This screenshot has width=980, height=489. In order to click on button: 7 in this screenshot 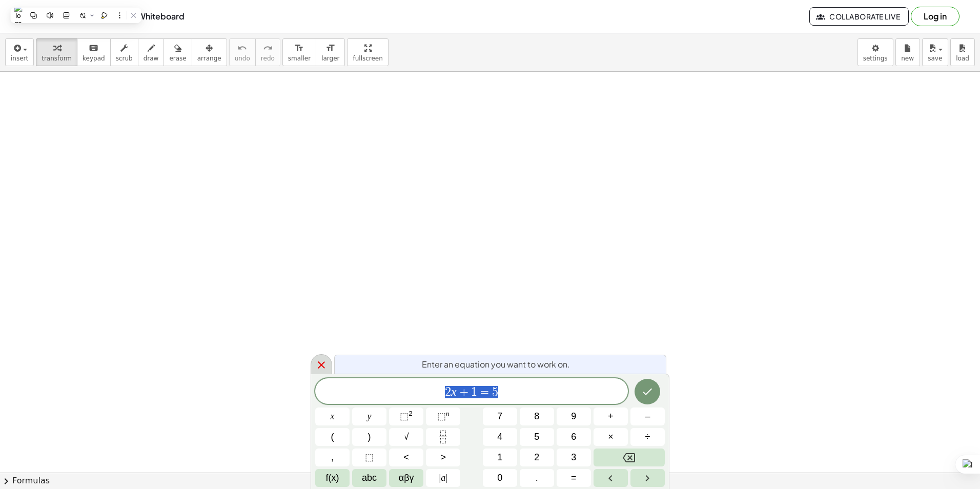, I will do `click(500, 416)`.